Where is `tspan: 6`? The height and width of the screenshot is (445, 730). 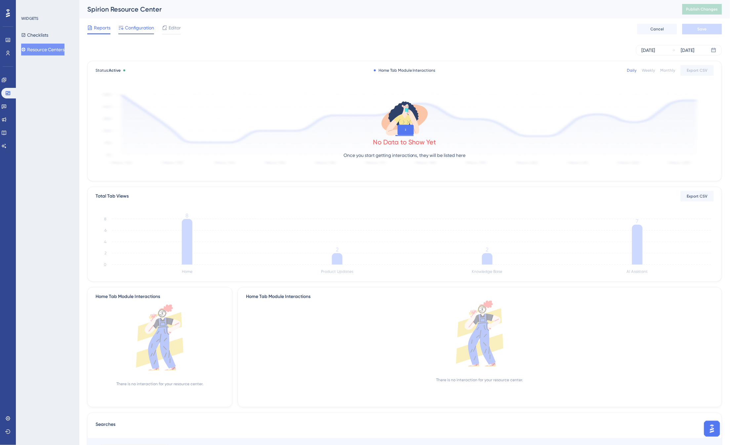 tspan: 6 is located at coordinates (105, 231).